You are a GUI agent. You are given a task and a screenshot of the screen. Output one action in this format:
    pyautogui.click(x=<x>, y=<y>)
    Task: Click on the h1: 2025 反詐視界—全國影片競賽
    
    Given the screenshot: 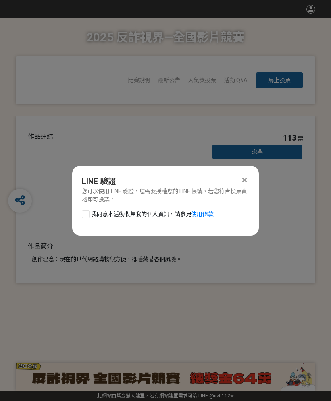 What is the action you would take?
    pyautogui.click(x=166, y=37)
    